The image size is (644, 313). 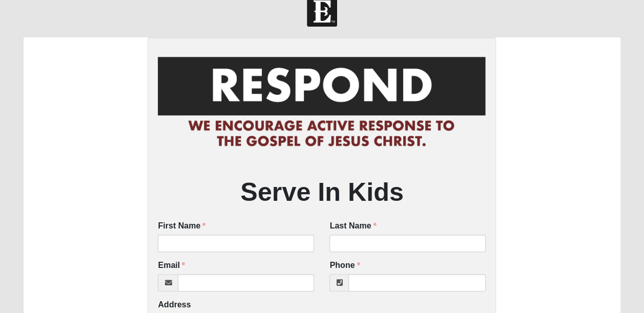 What do you see at coordinates (353, 226) in the screenshot?
I see `label: Last Name` at bounding box center [353, 226].